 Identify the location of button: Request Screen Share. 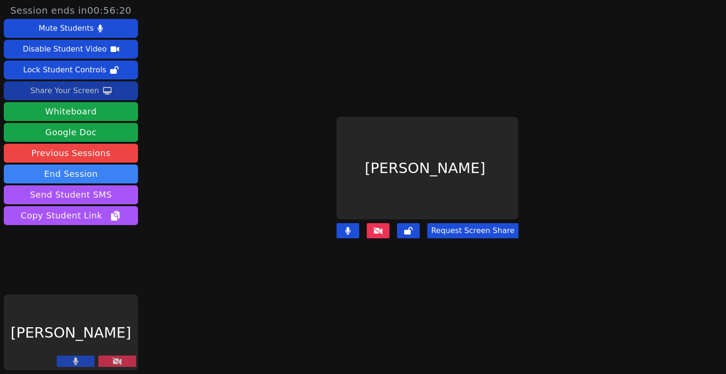
(473, 231).